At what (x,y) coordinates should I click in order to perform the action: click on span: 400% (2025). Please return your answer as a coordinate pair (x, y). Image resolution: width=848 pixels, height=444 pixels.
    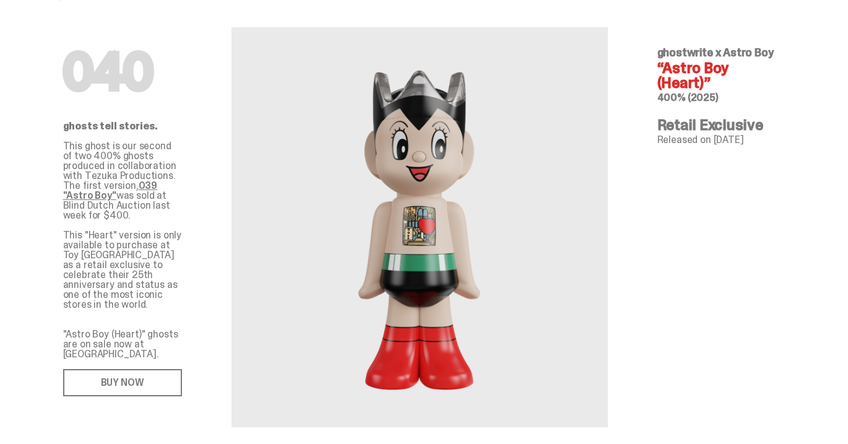
    Looking at the image, I should click on (688, 97).